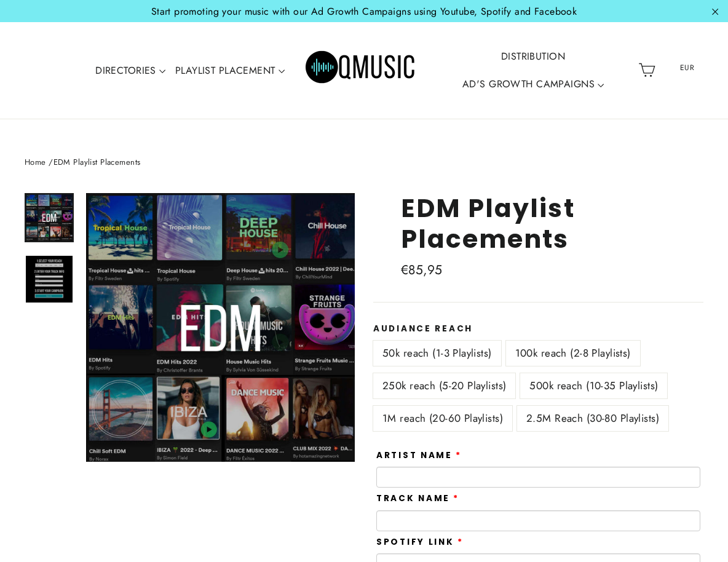  Describe the element at coordinates (130, 71) in the screenshot. I see `a: DIRECTORIES` at that location.